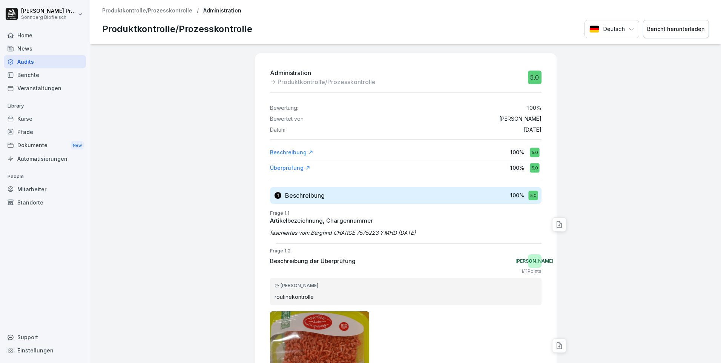  What do you see at coordinates (292, 152) in the screenshot?
I see `div: Beschreibung` at bounding box center [292, 152].